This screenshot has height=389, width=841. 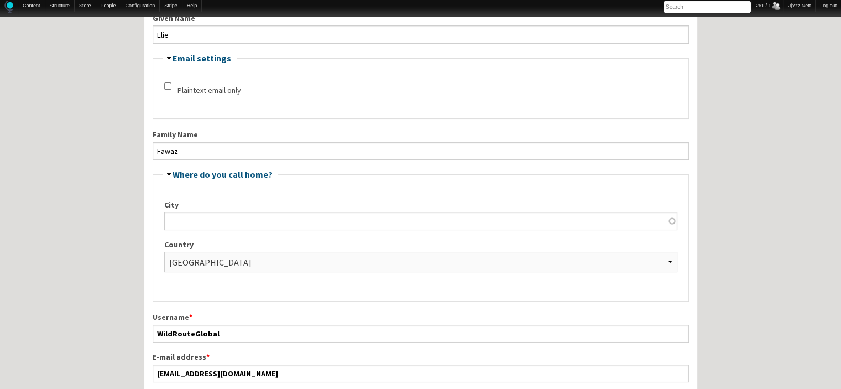 What do you see at coordinates (421, 134) in the screenshot?
I see `label: Family Name` at bounding box center [421, 134].